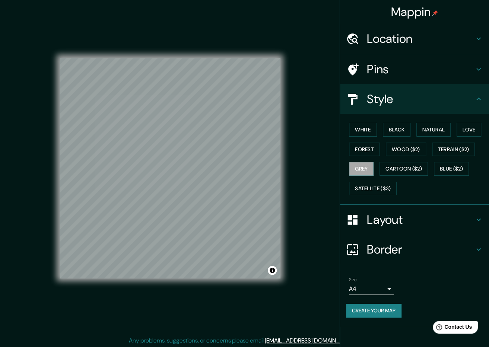  I want to click on h4: Layout, so click(421, 220).